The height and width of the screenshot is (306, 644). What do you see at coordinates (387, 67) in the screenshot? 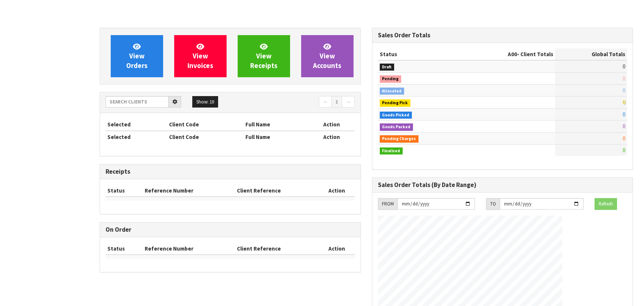
I see `span: Draft` at bounding box center [387, 67].